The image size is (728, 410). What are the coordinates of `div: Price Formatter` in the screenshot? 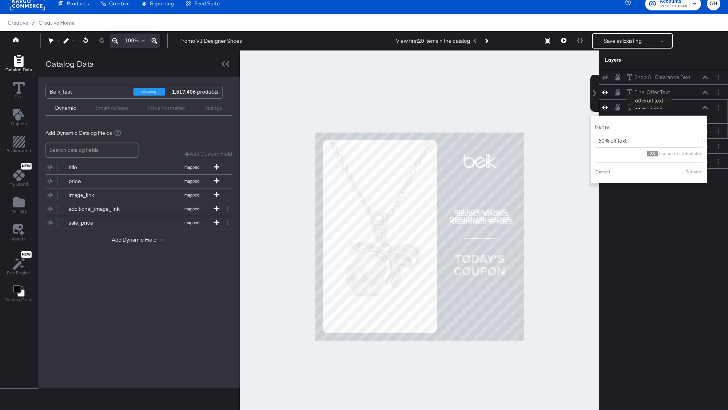 It's located at (166, 108).